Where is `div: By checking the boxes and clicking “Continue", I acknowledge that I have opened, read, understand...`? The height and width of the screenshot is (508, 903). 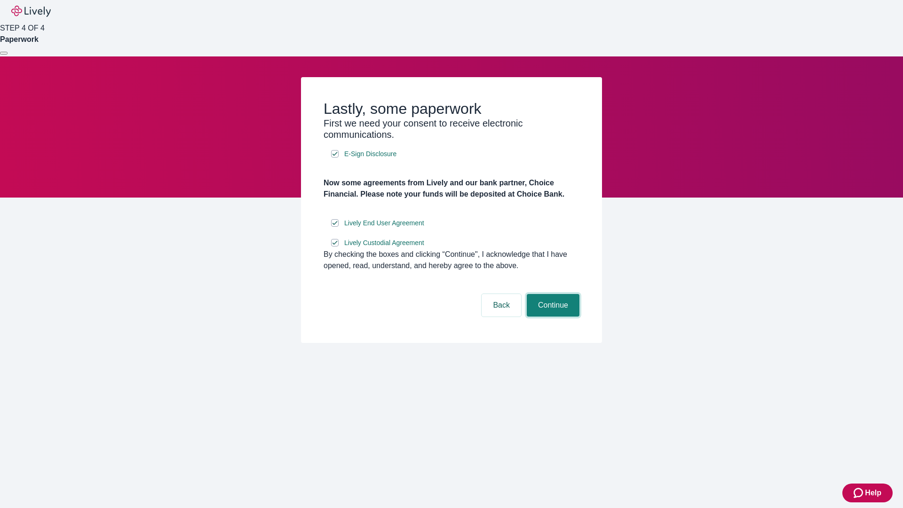
div: By checking the boxes and clicking “Continue", I acknowledge that I have opened, read, understand... is located at coordinates (452, 260).